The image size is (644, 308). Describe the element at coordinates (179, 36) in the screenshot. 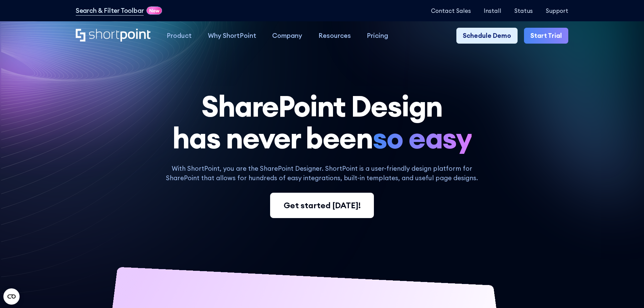

I see `a: Product` at that location.